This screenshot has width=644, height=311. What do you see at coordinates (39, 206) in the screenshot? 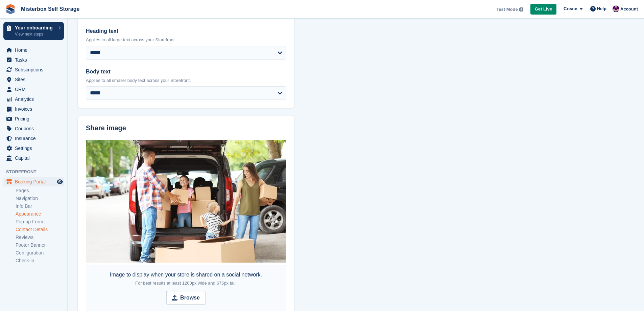
I see `a: Info Bar` at bounding box center [39, 206].